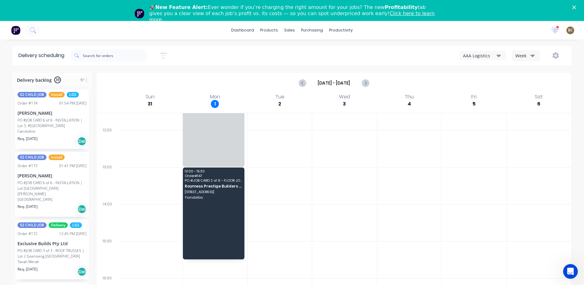  I want to click on div: Thu, so click(409, 97).